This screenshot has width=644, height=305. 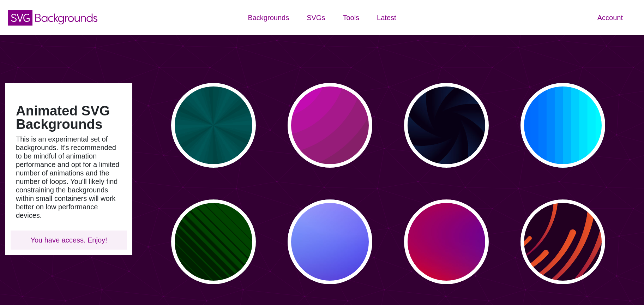 I want to click on button: a slow spinning tornado of design elements, so click(x=563, y=241).